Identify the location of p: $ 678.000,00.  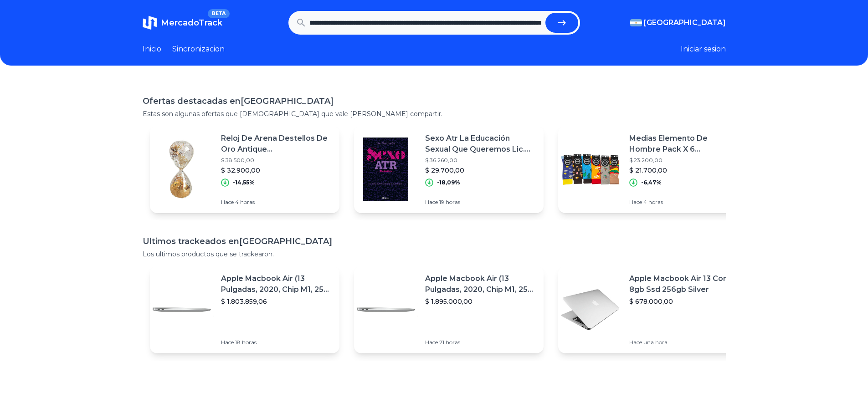
(685, 301).